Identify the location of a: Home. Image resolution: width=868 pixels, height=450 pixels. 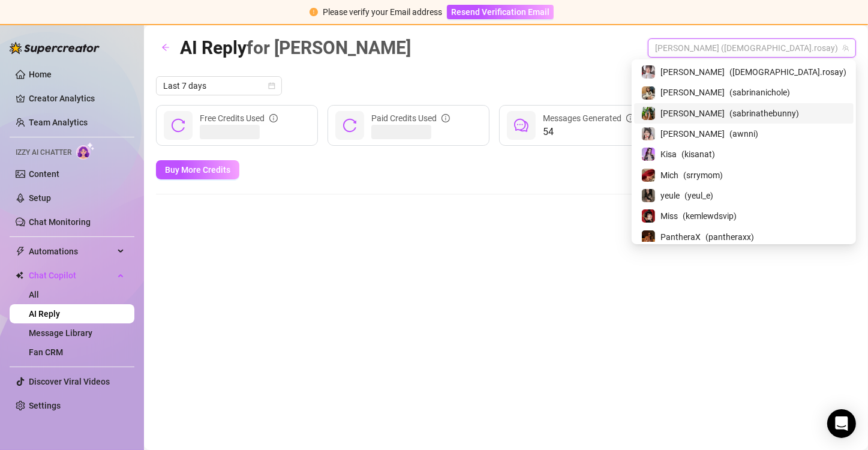
(40, 74).